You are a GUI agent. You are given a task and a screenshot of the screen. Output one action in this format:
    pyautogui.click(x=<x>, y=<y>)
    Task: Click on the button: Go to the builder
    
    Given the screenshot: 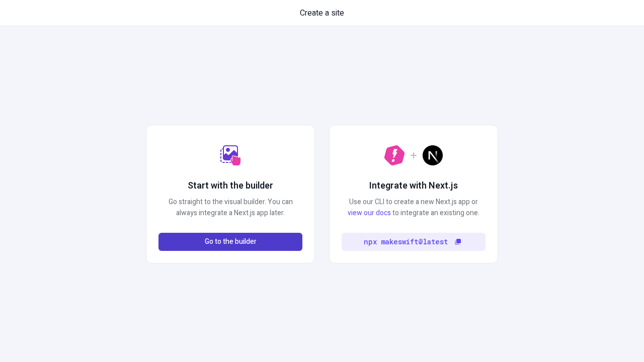 What is the action you would take?
    pyautogui.click(x=230, y=242)
    